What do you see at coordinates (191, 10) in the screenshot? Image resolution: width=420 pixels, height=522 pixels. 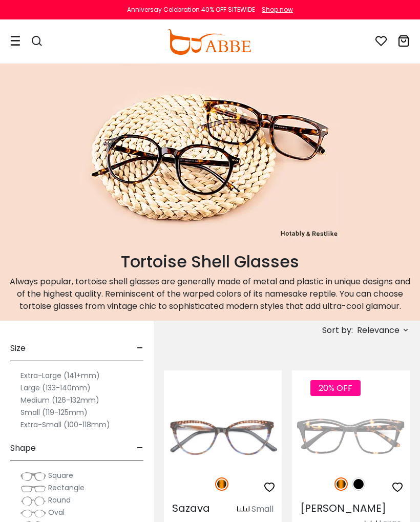 I see `div: Anniversay Celebration 40% OFF SITEWIDE` at bounding box center [191, 10].